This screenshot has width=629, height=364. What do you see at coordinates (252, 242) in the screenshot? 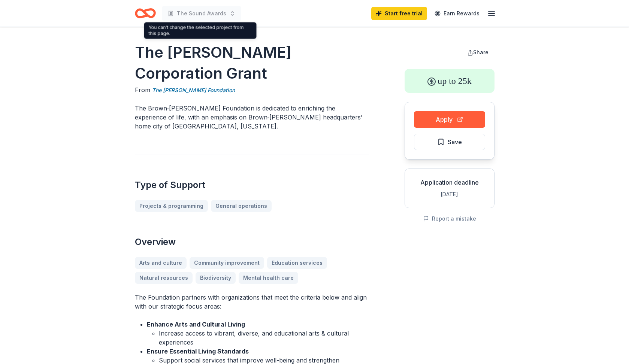
I see `h2: Overview` at bounding box center [252, 242].